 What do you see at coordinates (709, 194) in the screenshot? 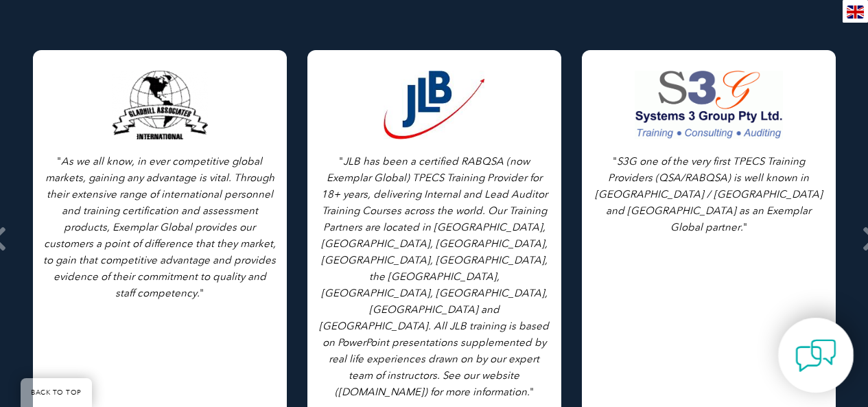
I see `i: S3G one of the very first TPECS Training Providers (QSA/RABQSA) is well known in [GEOGRAPHIC_DATA...` at bounding box center [709, 194].